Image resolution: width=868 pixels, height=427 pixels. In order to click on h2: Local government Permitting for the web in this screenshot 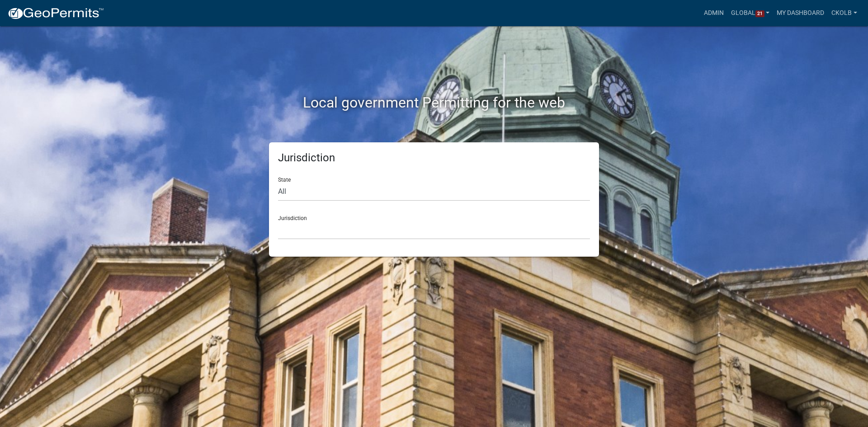, I will do `click(434, 102)`.